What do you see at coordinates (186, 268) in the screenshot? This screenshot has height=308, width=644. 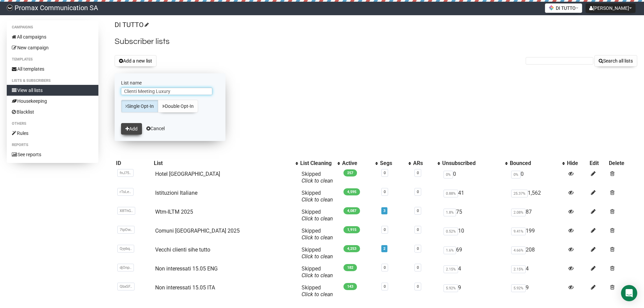 I see `a: Non interessati 15.05 ENG` at bounding box center [186, 268].